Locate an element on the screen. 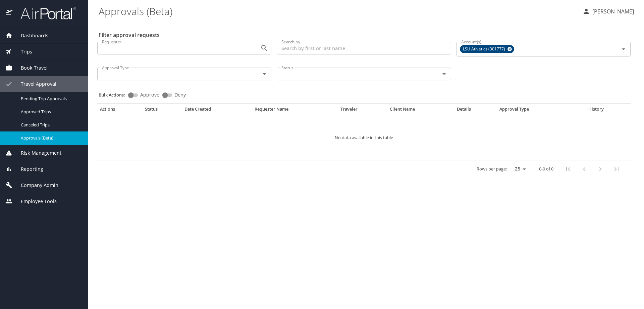 Image resolution: width=644 pixels, height=309 pixels. span: Risk Management is located at coordinates (37, 153).